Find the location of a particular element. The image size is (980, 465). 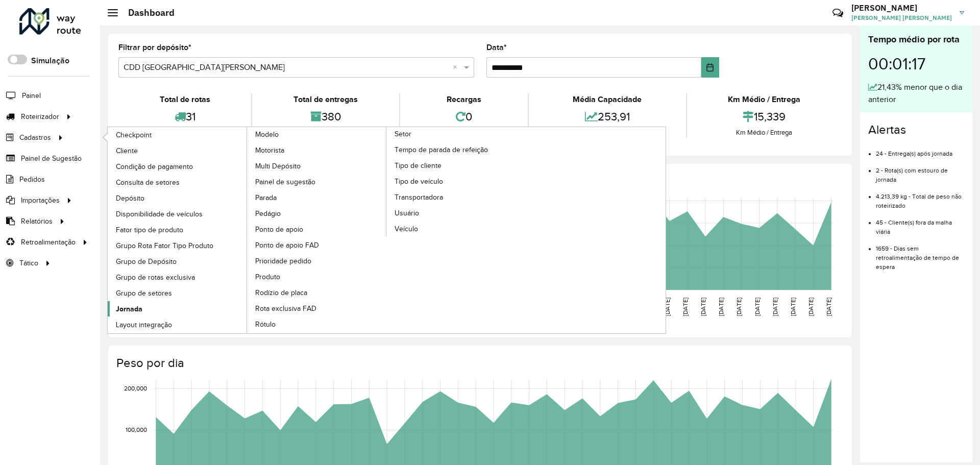

a: Setor is located at coordinates (386, 230).